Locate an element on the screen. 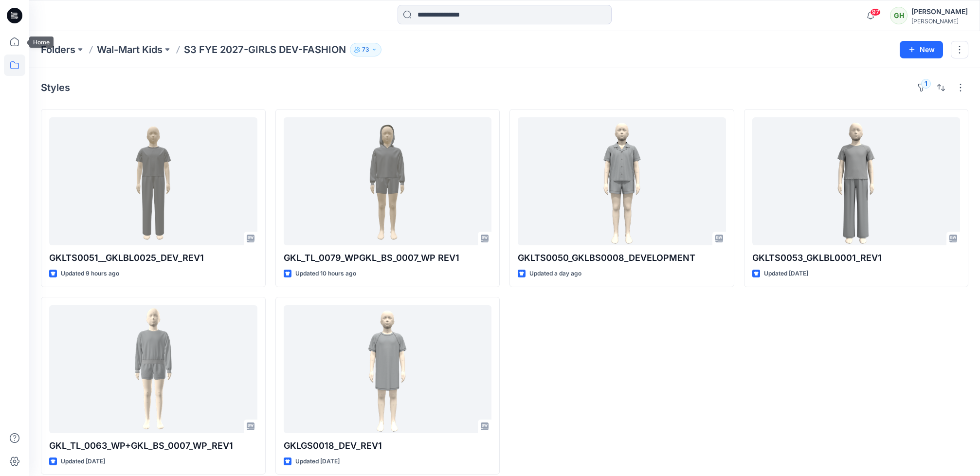 This screenshot has width=980, height=476. button: New is located at coordinates (920, 50).